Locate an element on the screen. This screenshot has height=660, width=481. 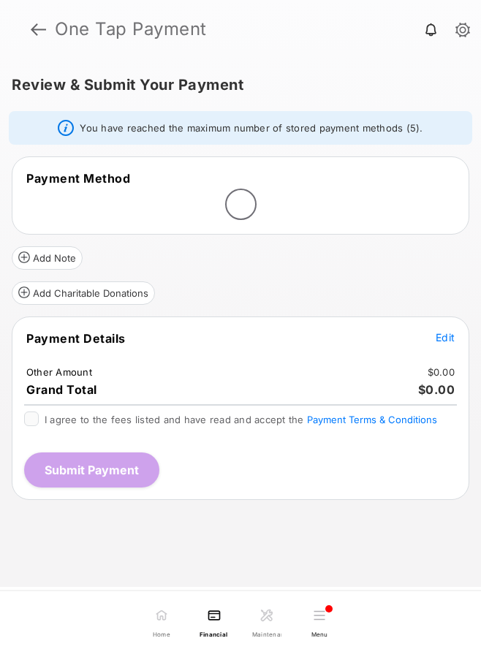
td: $0.00 is located at coordinates (441, 372).